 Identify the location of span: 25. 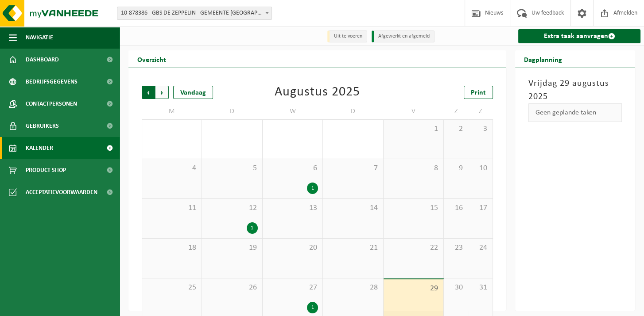
(172, 288).